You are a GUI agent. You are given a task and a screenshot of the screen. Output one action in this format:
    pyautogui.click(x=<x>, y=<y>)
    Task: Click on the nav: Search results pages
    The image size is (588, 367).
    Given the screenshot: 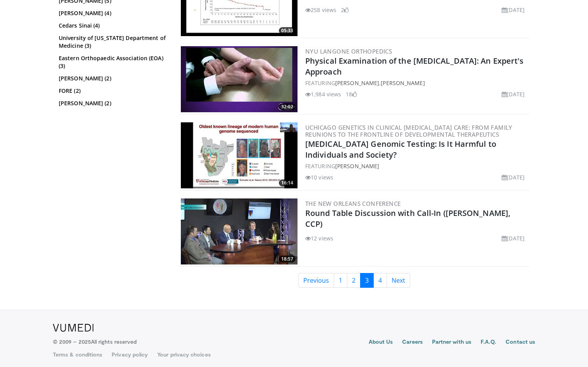 What is the action you would take?
    pyautogui.click(x=355, y=280)
    